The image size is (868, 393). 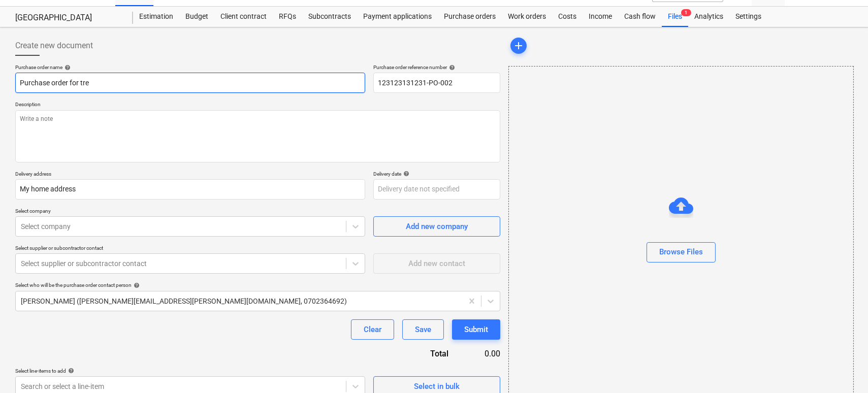 I want to click on div: Estimation, so click(x=156, y=17).